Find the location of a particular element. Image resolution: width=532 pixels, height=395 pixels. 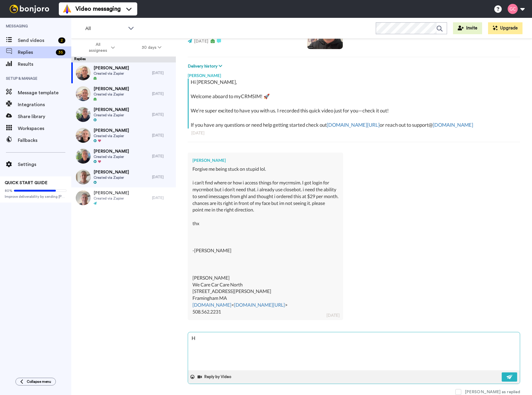

div: Forgive me being stuck on stupid lol. i can’t find where or how i access things for mycrmsim. I g... is located at coordinates (265, 240).